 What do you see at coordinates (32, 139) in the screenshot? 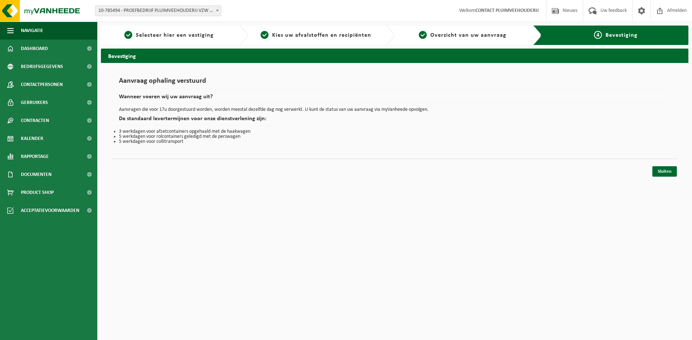
I see `span: Kalender` at bounding box center [32, 139].